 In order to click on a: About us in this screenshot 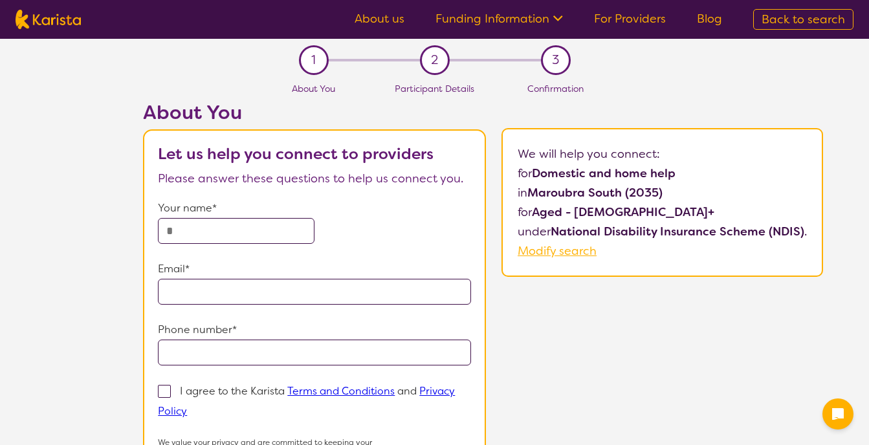, I will do `click(379, 19)`.